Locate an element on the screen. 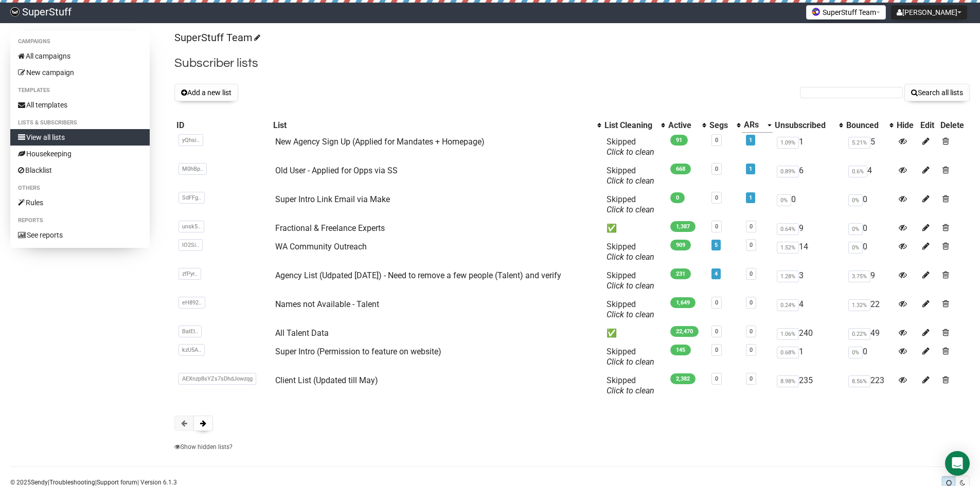 This screenshot has height=486, width=980. td: 3 is located at coordinates (808, 281).